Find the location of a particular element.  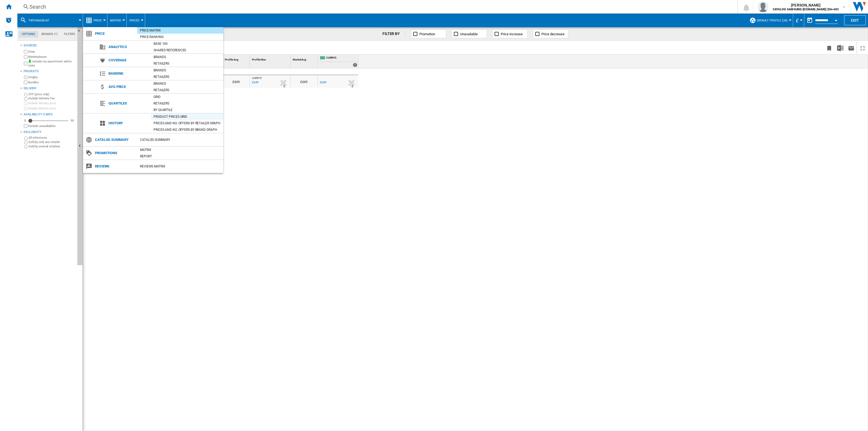

div: Price Ranking is located at coordinates (180, 37).